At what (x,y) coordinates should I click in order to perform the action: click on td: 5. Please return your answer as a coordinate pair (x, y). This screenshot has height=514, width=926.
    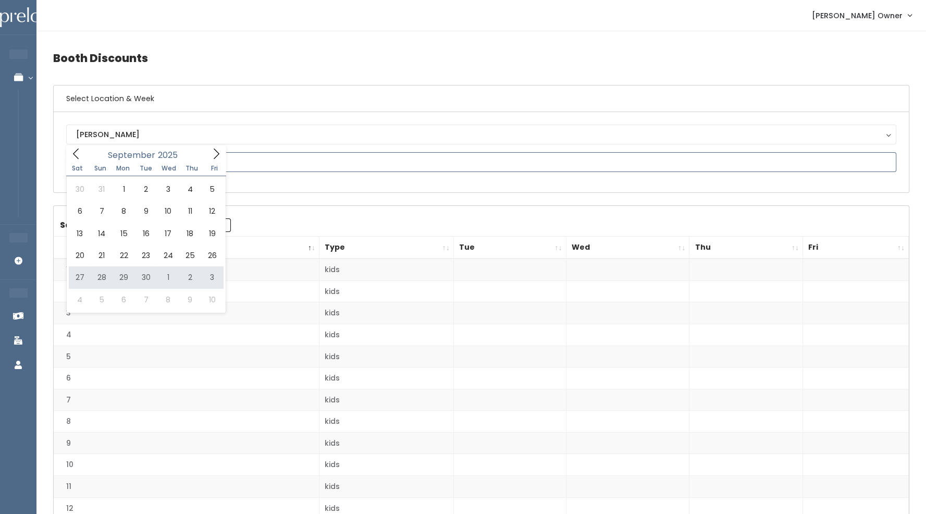
    Looking at the image, I should click on (186, 356).